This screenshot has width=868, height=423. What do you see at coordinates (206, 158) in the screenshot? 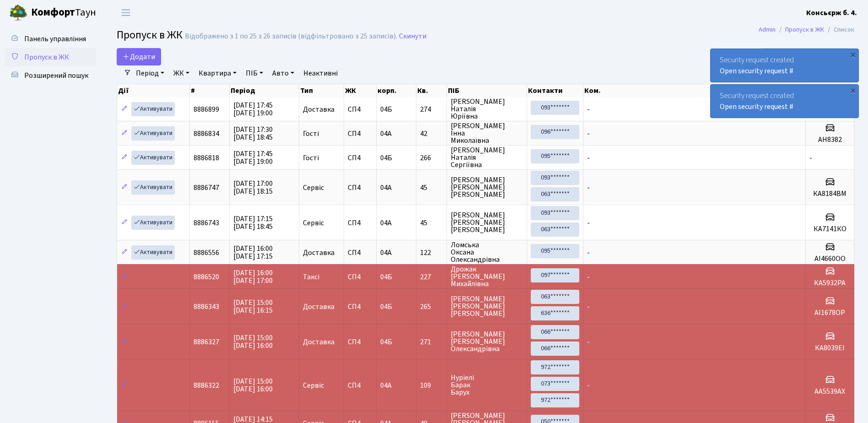
I see `span: 8886818` at bounding box center [206, 158].